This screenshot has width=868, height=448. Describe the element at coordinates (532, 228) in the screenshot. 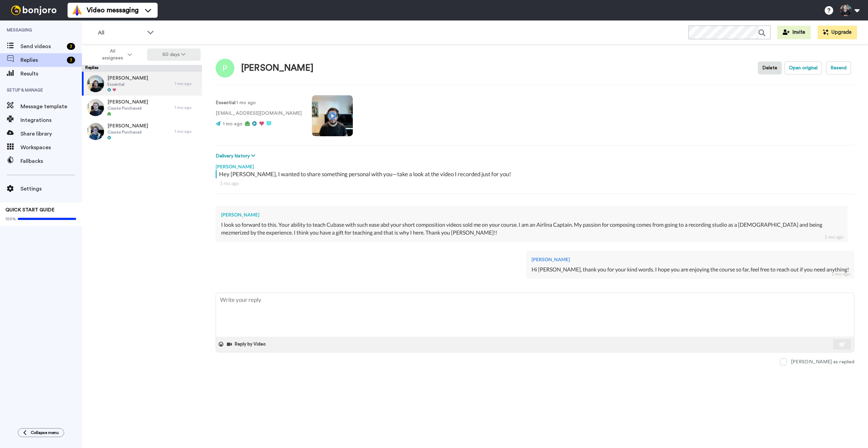

I see `div: I look so forward to this. Your ability to teach Cubase with such ease abd your short composition...` at that location.